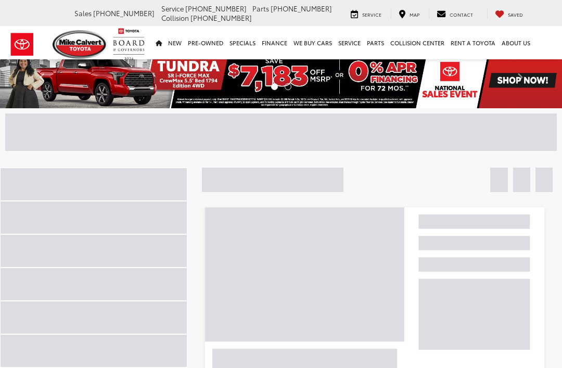 Image resolution: width=562 pixels, height=368 pixels. I want to click on img: Toyota, so click(22, 44).